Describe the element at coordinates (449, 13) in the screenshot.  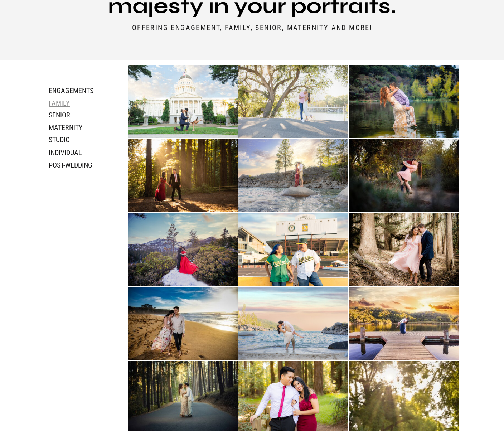
I see `a: BLOG` at that location.